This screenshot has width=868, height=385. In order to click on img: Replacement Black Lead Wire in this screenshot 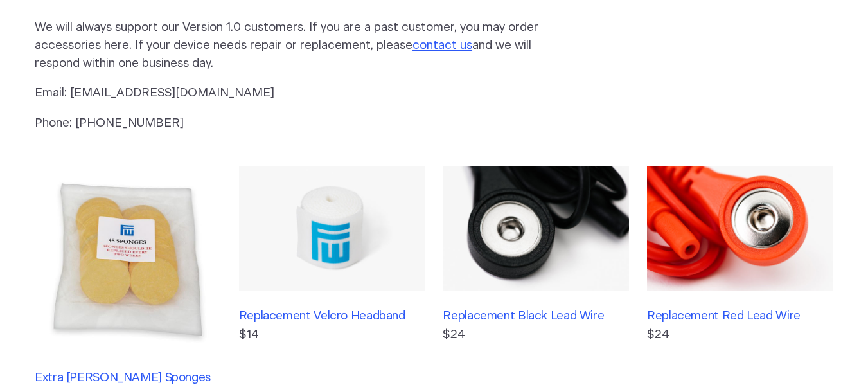, I will do `click(536, 228)`.